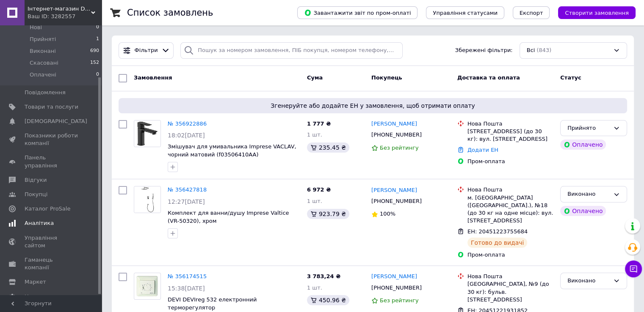 This screenshot has width=644, height=312. What do you see at coordinates (146, 51) in the screenshot?
I see `span: Фільтри` at bounding box center [146, 51].